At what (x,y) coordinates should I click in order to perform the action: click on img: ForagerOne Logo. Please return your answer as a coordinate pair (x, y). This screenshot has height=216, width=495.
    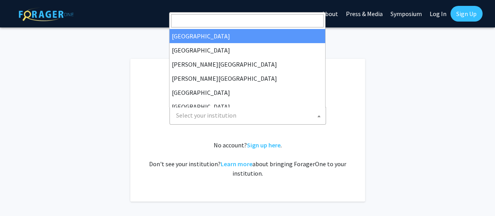
    Looking at the image, I should click on (46, 14).